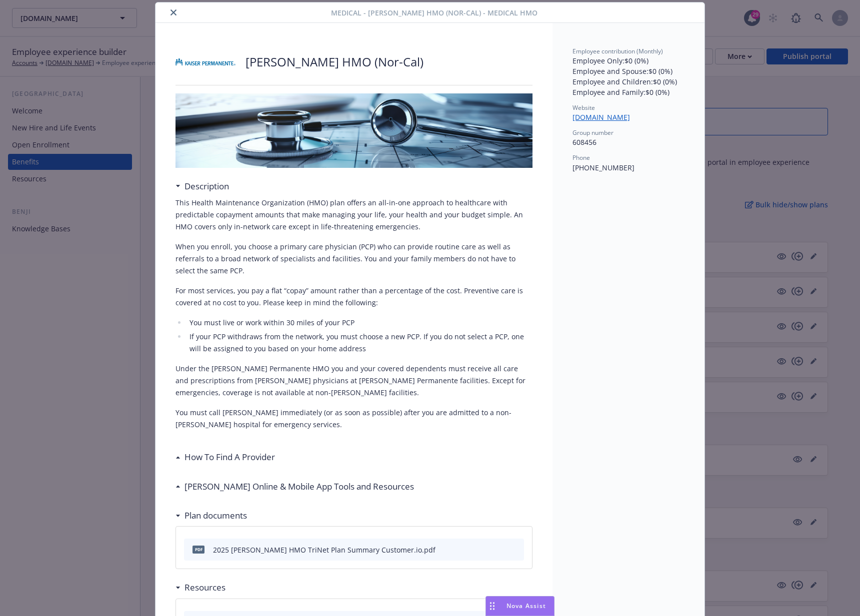 This screenshot has width=860, height=616. What do you see at coordinates (492, 605) in the screenshot?
I see `div: Drag to move` at bounding box center [492, 605].